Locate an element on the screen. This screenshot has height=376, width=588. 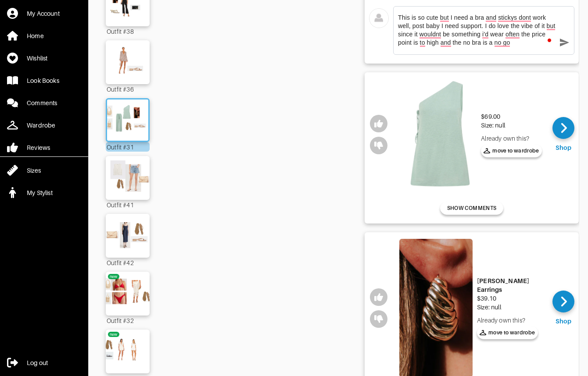
div: Outfit #32 is located at coordinates (128, 320).